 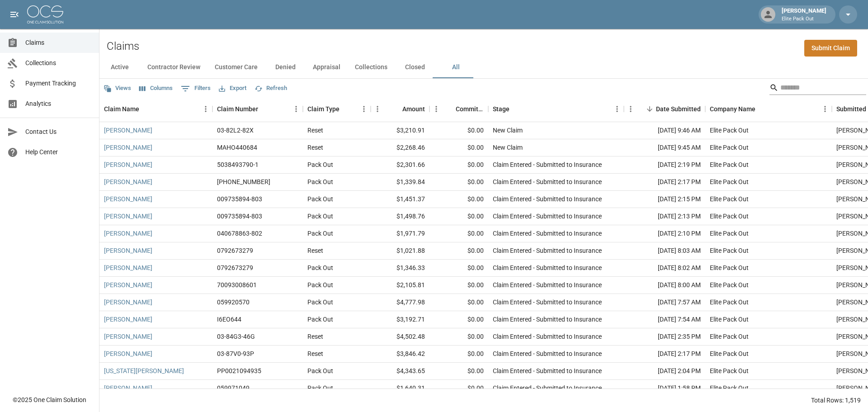 What do you see at coordinates (156, 88) in the screenshot?
I see `button: Select columns` at bounding box center [156, 88].